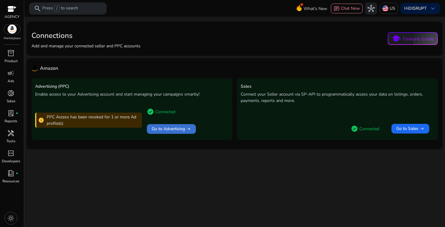 The height and width of the screenshot is (227, 445). Describe the element at coordinates (347, 8) in the screenshot. I see `button: chatChat Now` at that location.